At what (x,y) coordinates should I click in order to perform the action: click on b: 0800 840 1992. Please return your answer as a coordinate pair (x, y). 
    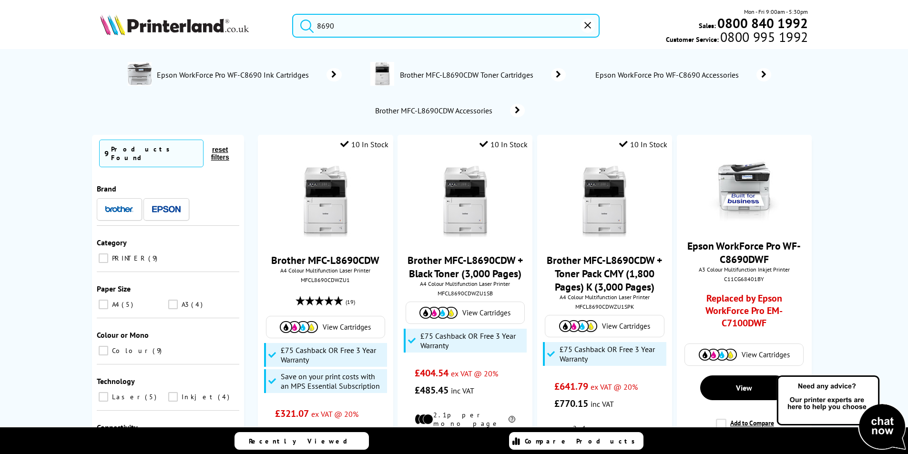
    Looking at the image, I should click on (762, 23).